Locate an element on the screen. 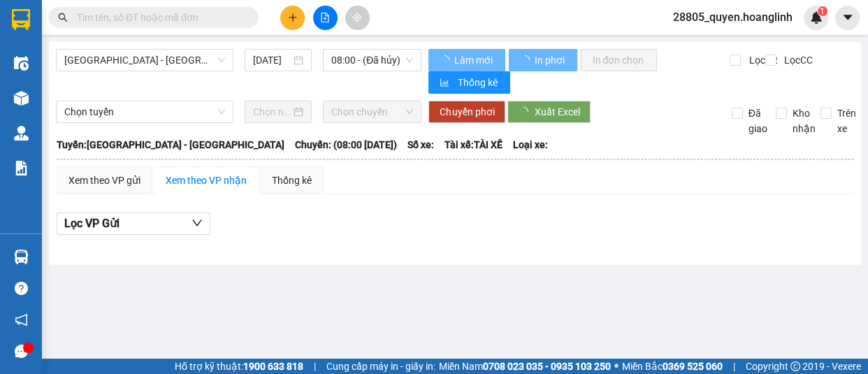 This screenshot has height=374, width=868. input: Chọn ngày is located at coordinates (272, 112).